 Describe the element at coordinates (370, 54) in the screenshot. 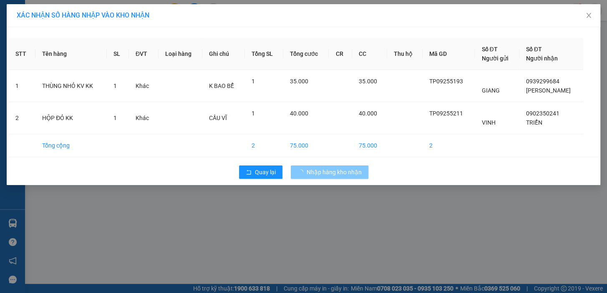

I see `th: CC` at that location.